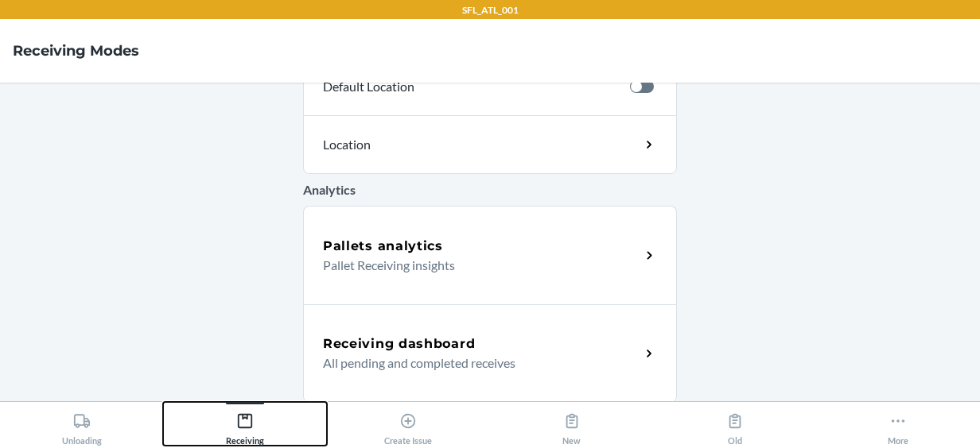 The image size is (980, 448). I want to click on div: Old, so click(735, 426).